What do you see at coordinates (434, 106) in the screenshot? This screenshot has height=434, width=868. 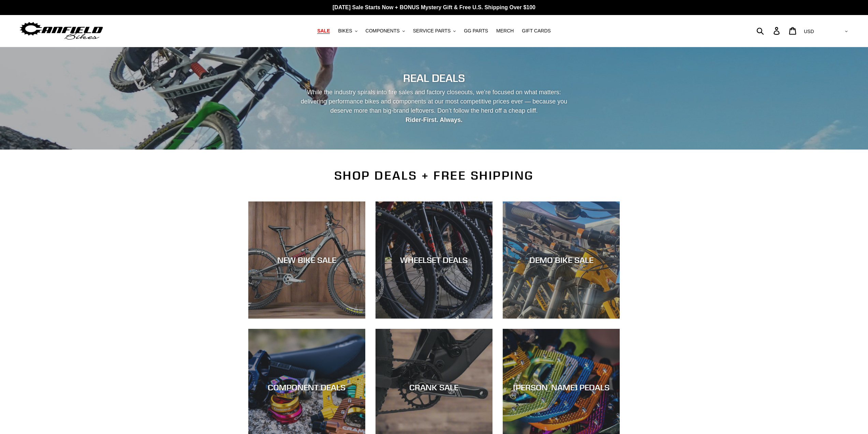 I see `p: While the industry spirals into fire sales and factory closeouts, we’re focused on what matters: ...` at bounding box center [434, 106].